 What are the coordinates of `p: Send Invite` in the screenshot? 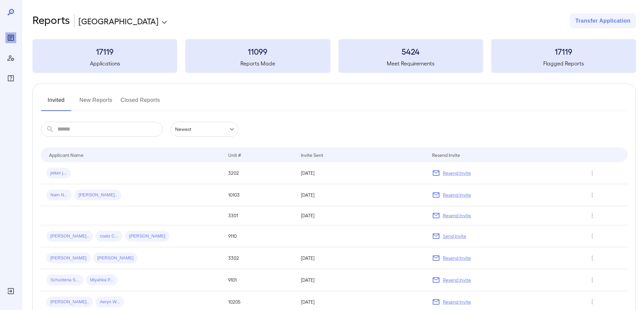 It's located at (454, 237).